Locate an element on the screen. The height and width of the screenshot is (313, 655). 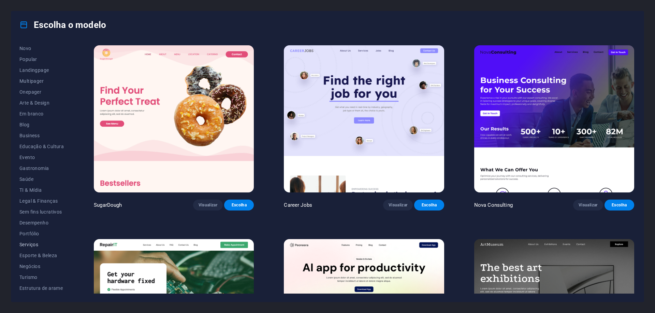
button: Portfólio is located at coordinates (42, 234).